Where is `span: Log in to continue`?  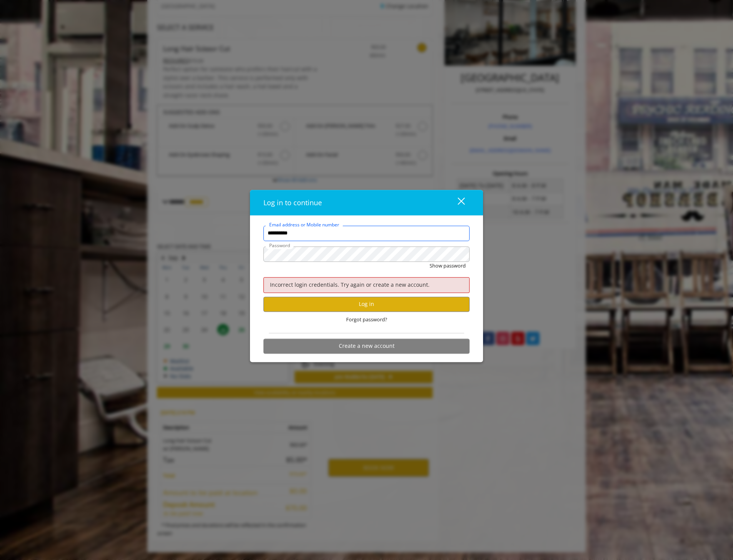 span: Log in to continue is located at coordinates (293, 202).